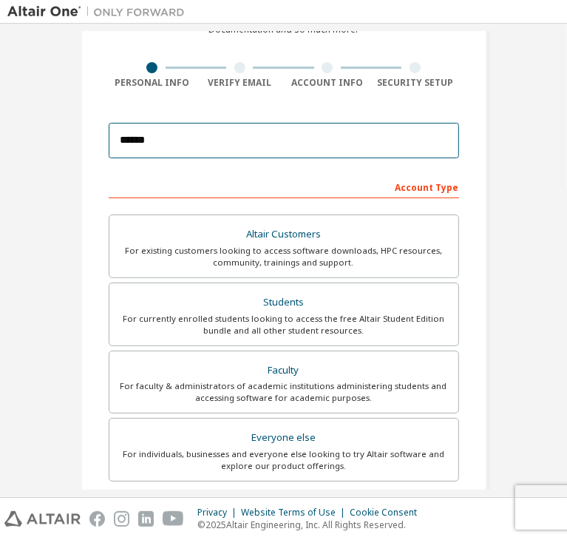 Image resolution: width=567 pixels, height=540 pixels. What do you see at coordinates (173, 518) in the screenshot?
I see `img: youtube.svg` at bounding box center [173, 518].